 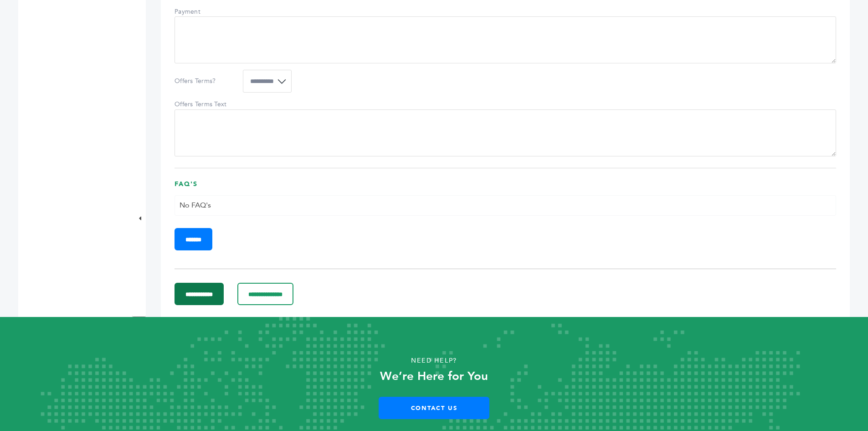 I want to click on label: Offers Terms Text, so click(x=206, y=104).